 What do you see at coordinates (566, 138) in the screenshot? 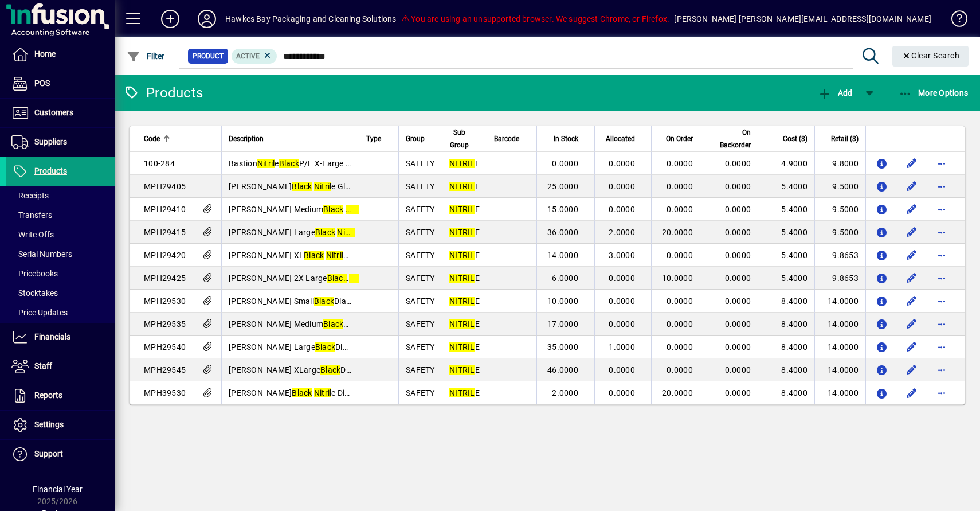
I see `span: In Stock` at bounding box center [566, 138].